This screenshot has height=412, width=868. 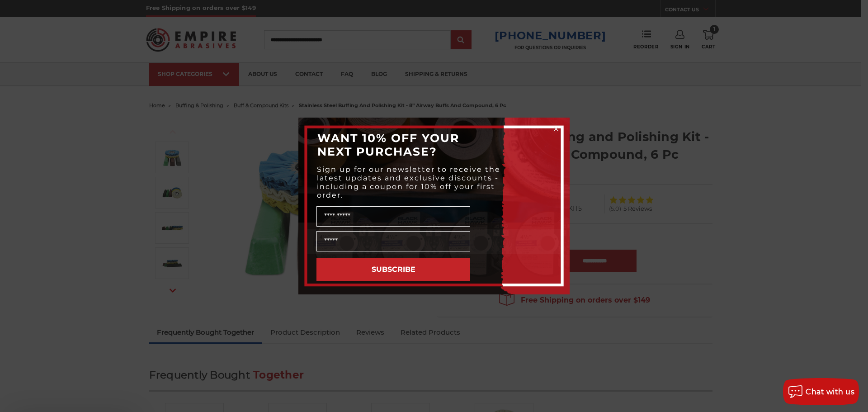 I want to click on button: SUBSCRIBE, so click(x=394, y=269).